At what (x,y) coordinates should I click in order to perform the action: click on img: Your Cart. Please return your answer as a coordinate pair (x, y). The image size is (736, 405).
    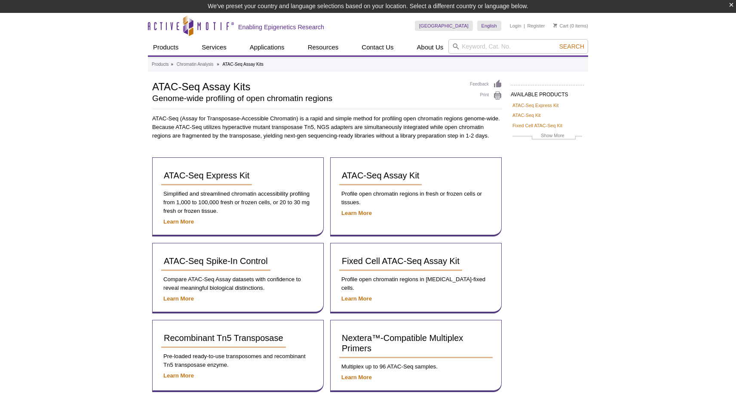
    Looking at the image, I should click on (555, 25).